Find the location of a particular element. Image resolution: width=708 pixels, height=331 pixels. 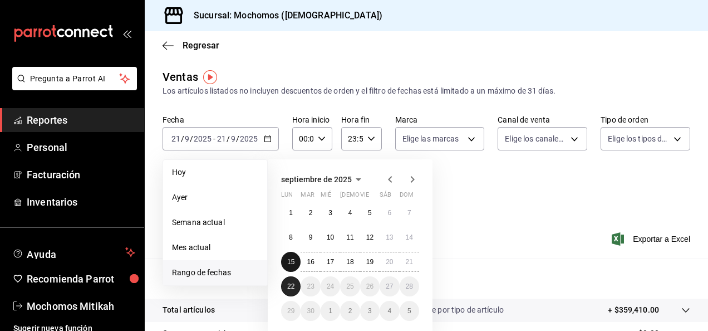

button: 12 de septiembre de 2025 is located at coordinates (370, 237).